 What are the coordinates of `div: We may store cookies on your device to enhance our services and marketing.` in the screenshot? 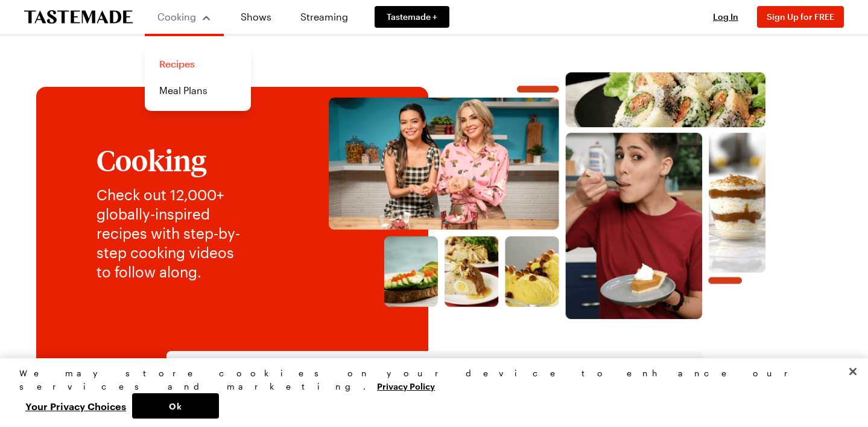 It's located at (429, 380).